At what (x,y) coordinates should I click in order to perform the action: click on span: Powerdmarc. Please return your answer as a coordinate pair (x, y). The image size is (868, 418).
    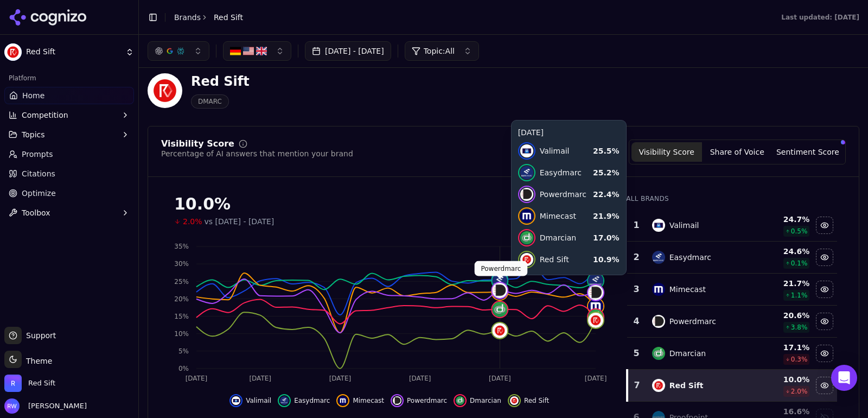
    Looking at the image, I should click on (427, 400).